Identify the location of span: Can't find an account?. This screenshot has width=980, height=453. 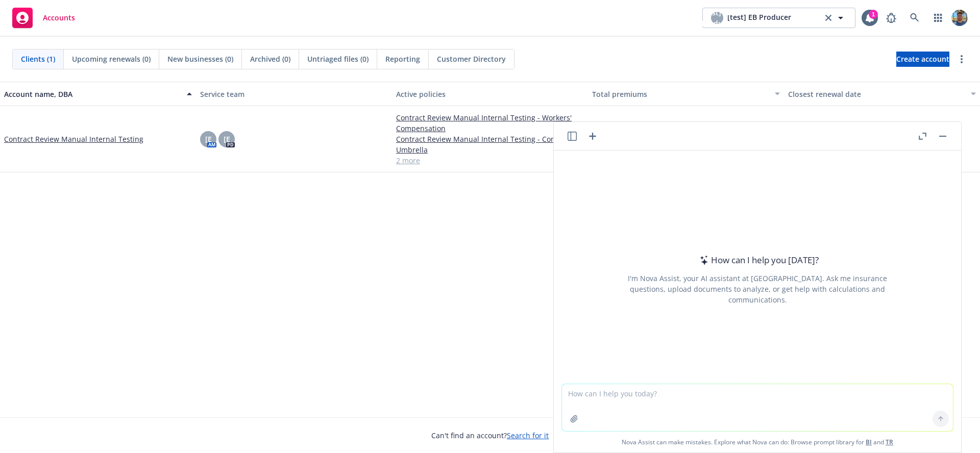
(490, 435).